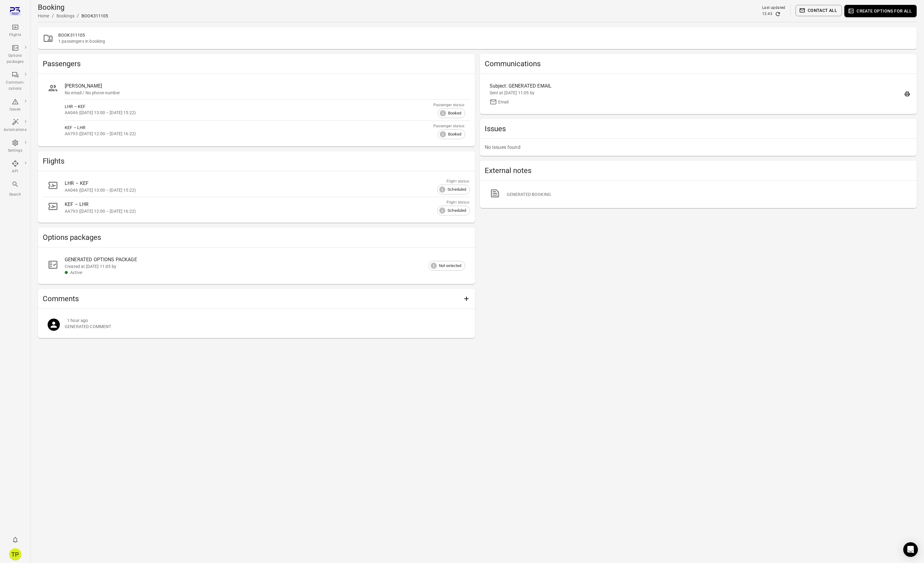 The height and width of the screenshot is (563, 924). Describe the element at coordinates (774, 8) in the screenshot. I see `div: Last updated` at that location.